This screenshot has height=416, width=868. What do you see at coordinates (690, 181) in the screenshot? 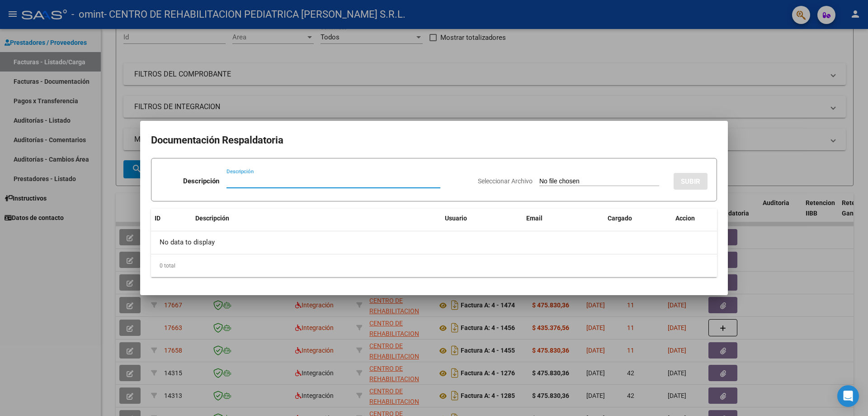
I see `button: SUBIR` at bounding box center [690, 181].